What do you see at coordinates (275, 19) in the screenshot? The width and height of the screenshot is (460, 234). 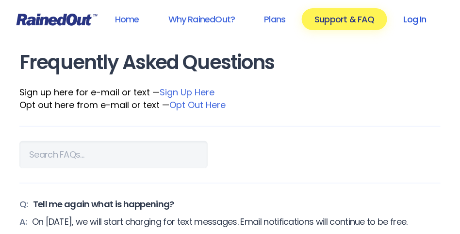 I see `a: Plans` at bounding box center [275, 19].